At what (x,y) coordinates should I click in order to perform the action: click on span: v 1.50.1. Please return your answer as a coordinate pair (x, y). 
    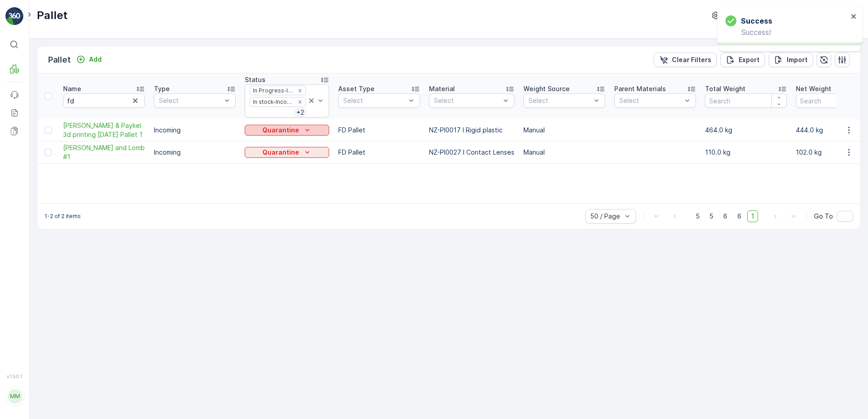
    Looking at the image, I should click on (15, 377).